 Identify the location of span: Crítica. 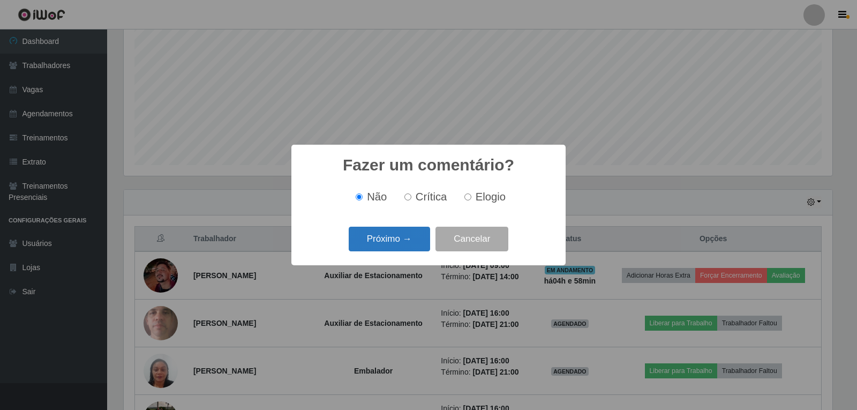
(431, 196).